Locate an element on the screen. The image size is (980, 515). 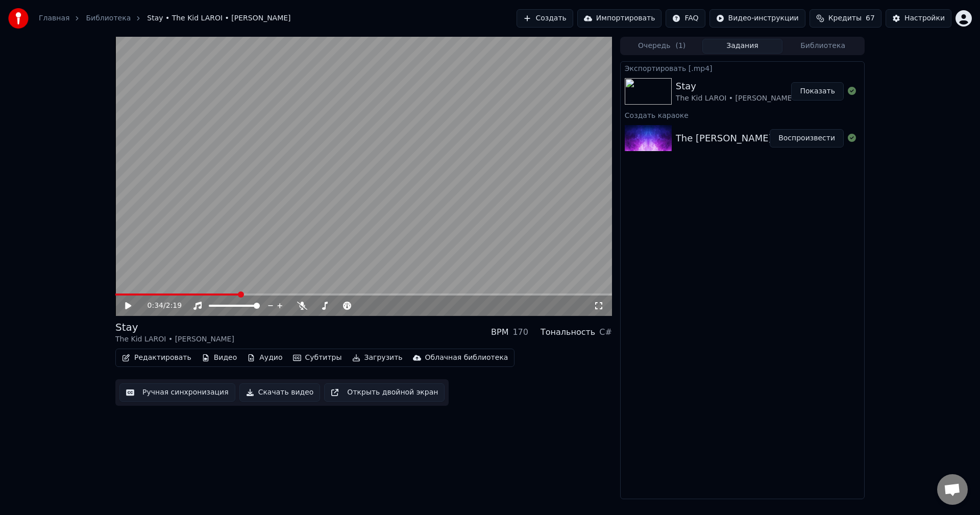
a: Библиотека is located at coordinates (109, 18).